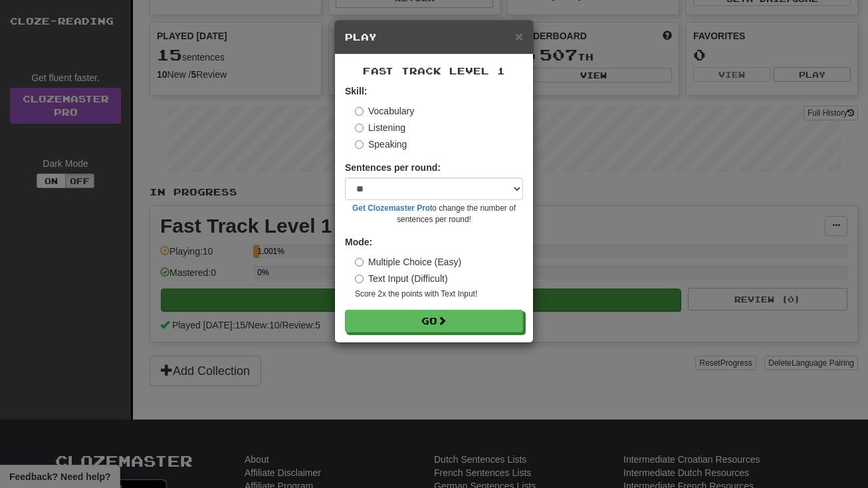 This screenshot has height=488, width=868. I want to click on label: Listening, so click(380, 127).